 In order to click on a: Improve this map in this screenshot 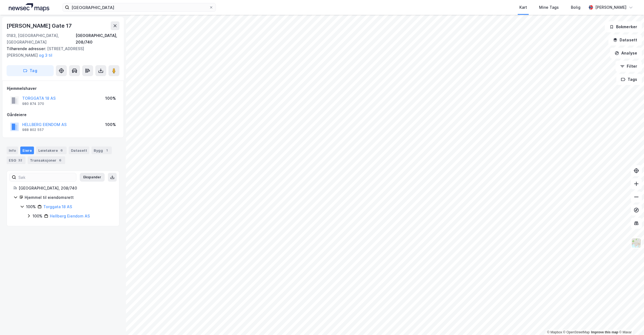, I will do `click(604, 332)`.